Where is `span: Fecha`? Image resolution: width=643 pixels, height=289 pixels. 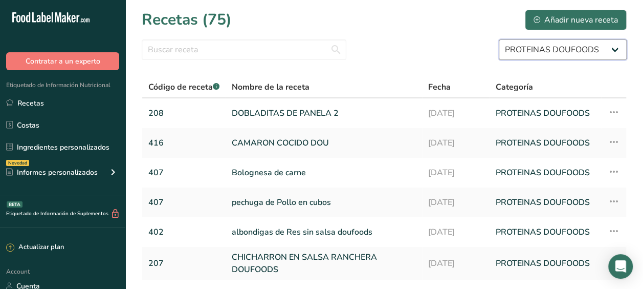 span: Fecha is located at coordinates (440, 87).